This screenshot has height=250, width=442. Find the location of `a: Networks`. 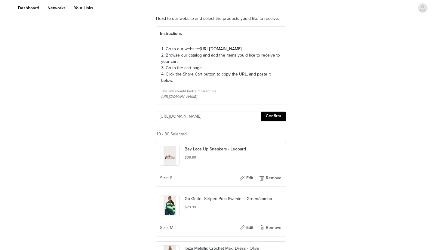

a: Networks is located at coordinates (57, 8).